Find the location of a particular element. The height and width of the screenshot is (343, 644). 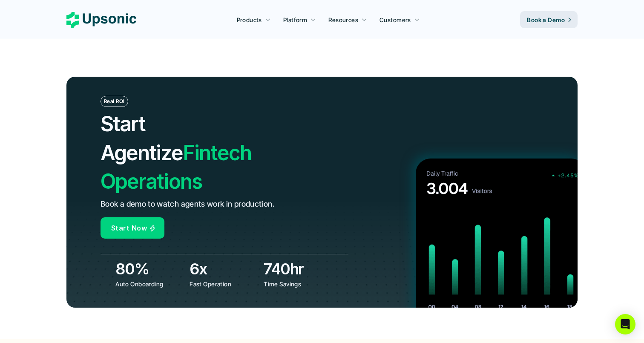

a: Book a Demo is located at coordinates (549, 20).